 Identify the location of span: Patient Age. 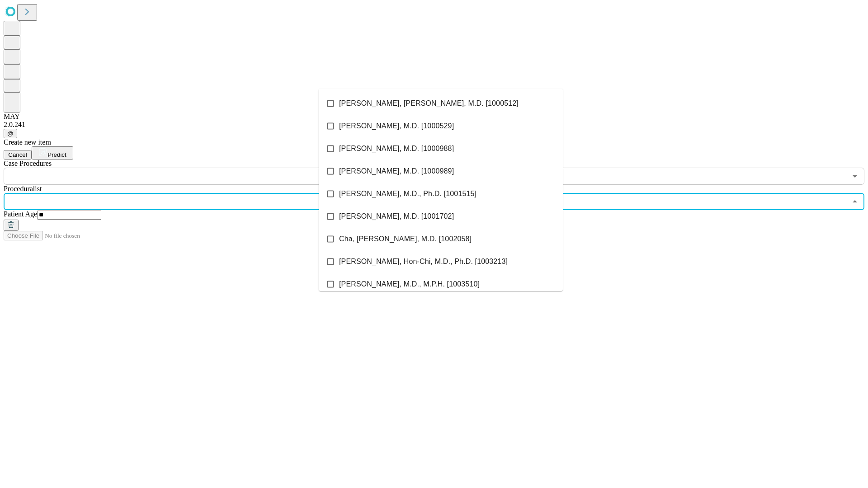
(21, 214).